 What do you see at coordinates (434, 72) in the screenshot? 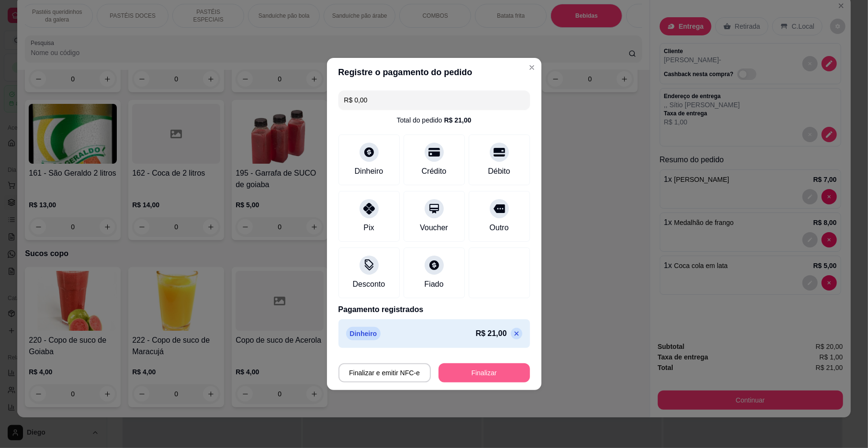
I see `header: Registre o pagamento do pedido` at bounding box center [434, 72].